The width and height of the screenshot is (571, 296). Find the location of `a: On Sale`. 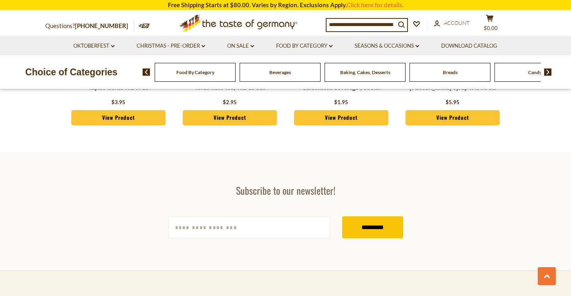

a: On Sale is located at coordinates (240, 46).